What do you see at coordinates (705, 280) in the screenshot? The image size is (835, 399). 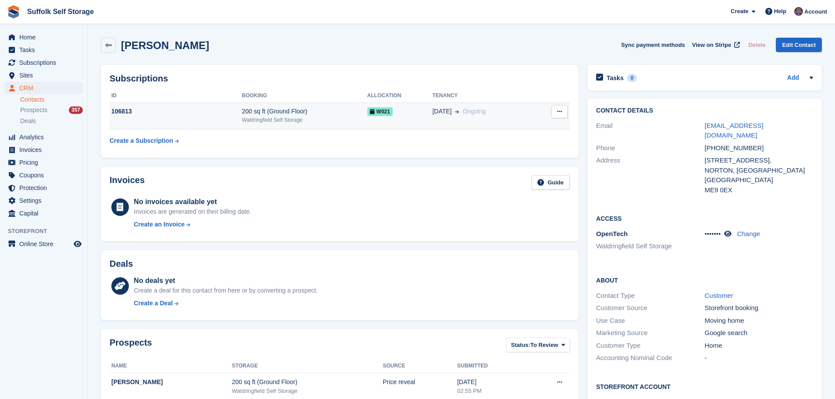 I see `h2: About` at bounding box center [705, 280].